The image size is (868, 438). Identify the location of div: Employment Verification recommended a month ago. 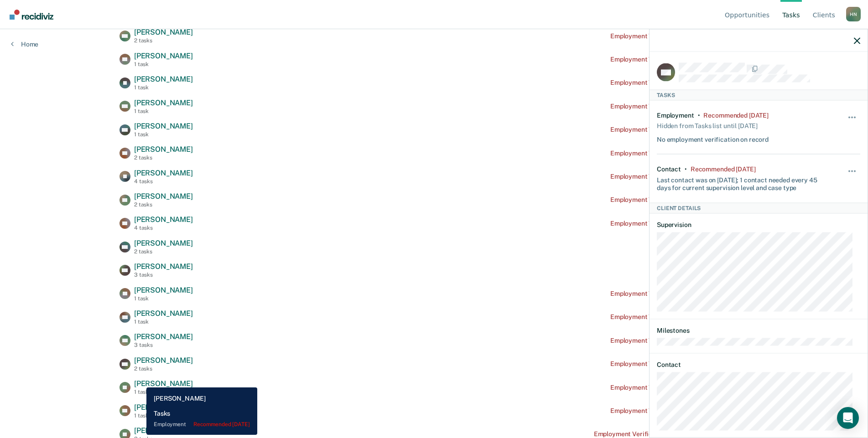
(671, 434).